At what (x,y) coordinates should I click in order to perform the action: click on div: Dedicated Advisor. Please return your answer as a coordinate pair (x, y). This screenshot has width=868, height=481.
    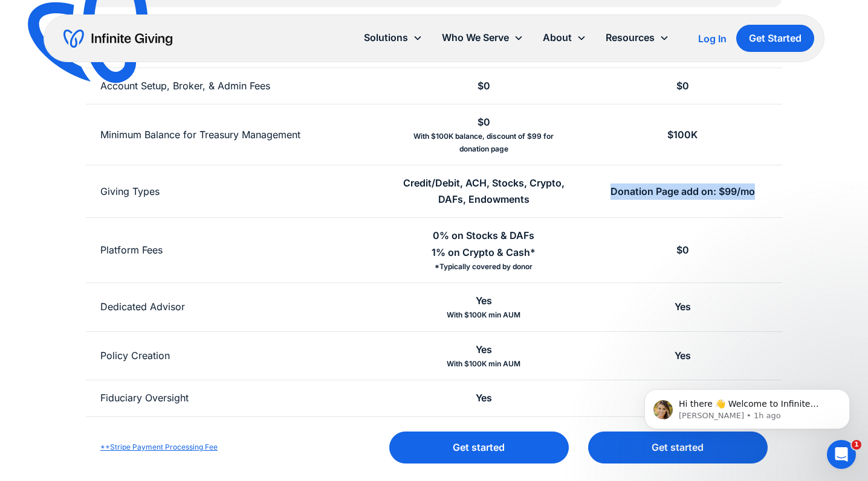
    Looking at the image, I should click on (143, 307).